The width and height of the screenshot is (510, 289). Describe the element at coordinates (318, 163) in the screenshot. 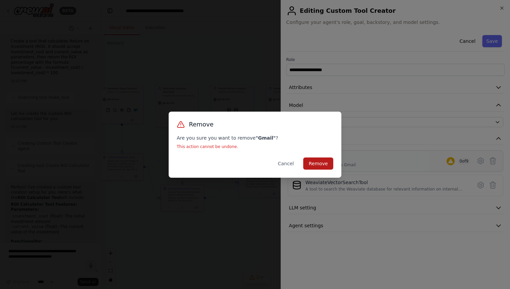

I see `button: Remove` at that location.